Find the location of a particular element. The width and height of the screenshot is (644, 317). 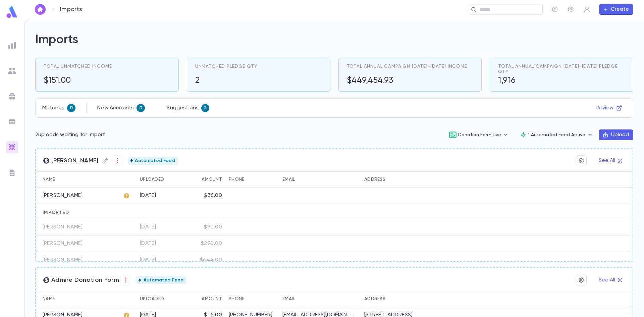

p: Suggestions is located at coordinates (182, 108).